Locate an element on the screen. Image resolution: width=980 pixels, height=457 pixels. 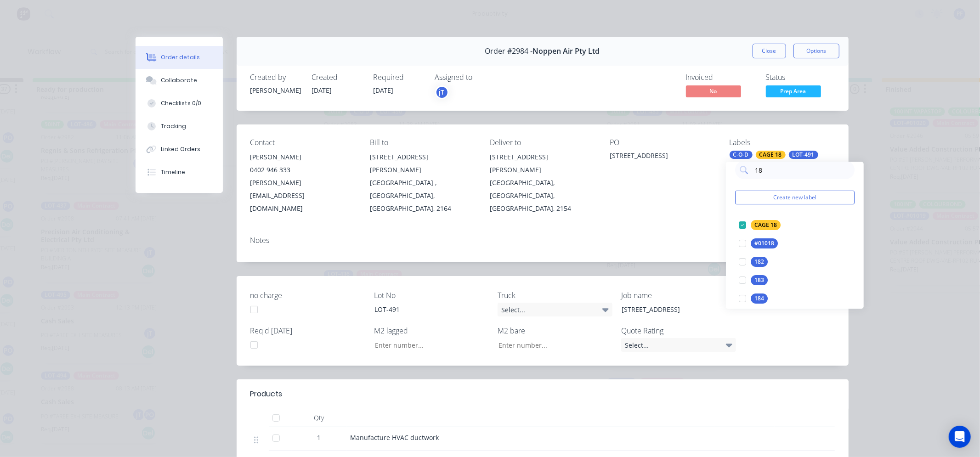
button: Linked Orders is located at coordinates (179, 149).